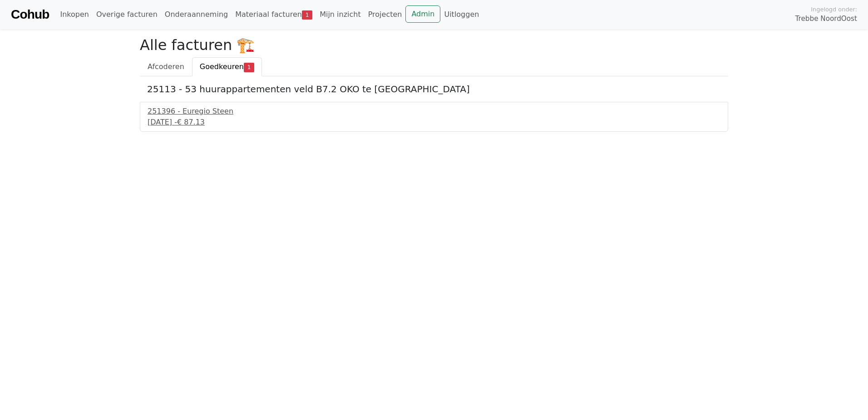  What do you see at coordinates (30, 15) in the screenshot?
I see `a: Cohub` at bounding box center [30, 15].